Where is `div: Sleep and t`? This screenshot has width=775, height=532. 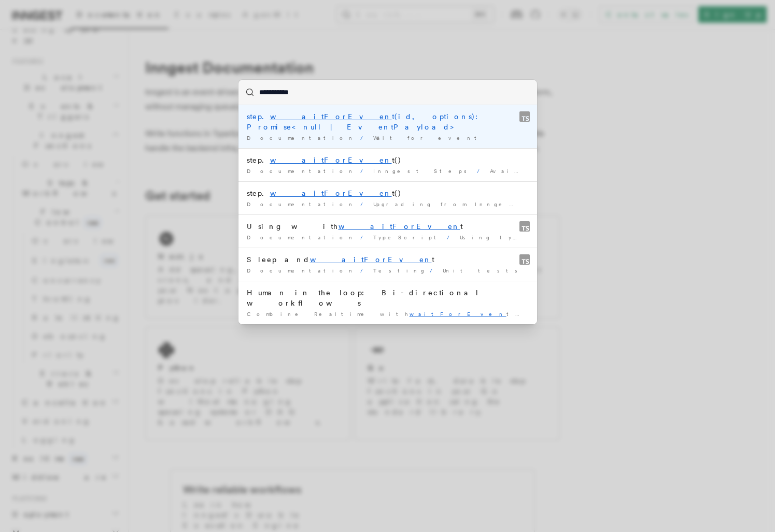
div: Sleep and t is located at coordinates (388, 260).